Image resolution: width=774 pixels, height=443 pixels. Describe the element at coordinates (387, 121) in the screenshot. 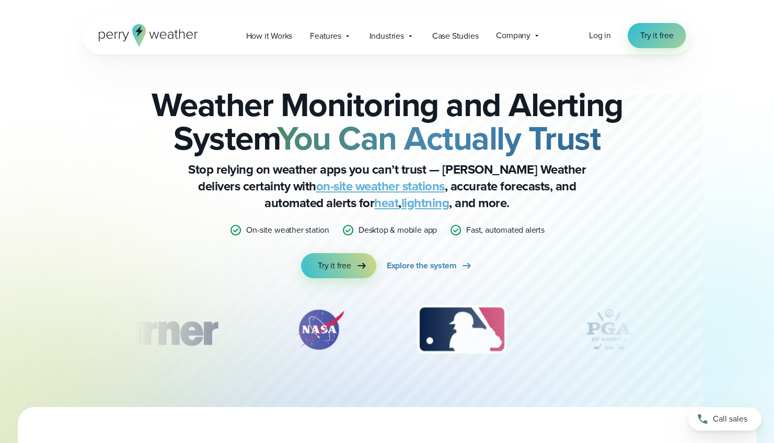

I see `h2: Weather Monitoring and Alerting System` at that location.